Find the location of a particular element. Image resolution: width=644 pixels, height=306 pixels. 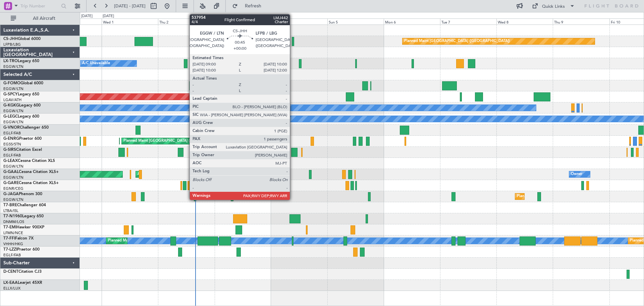

a: DNMM/LOS is located at coordinates (14, 222).